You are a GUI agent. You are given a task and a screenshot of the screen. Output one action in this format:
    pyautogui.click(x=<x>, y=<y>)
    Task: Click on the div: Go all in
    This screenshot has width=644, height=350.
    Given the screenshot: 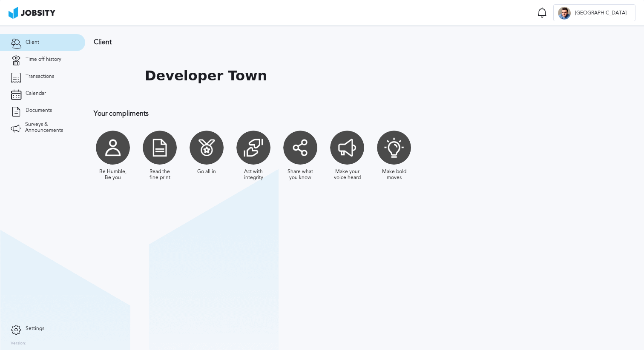 What is the action you would take?
    pyautogui.click(x=207, y=172)
    